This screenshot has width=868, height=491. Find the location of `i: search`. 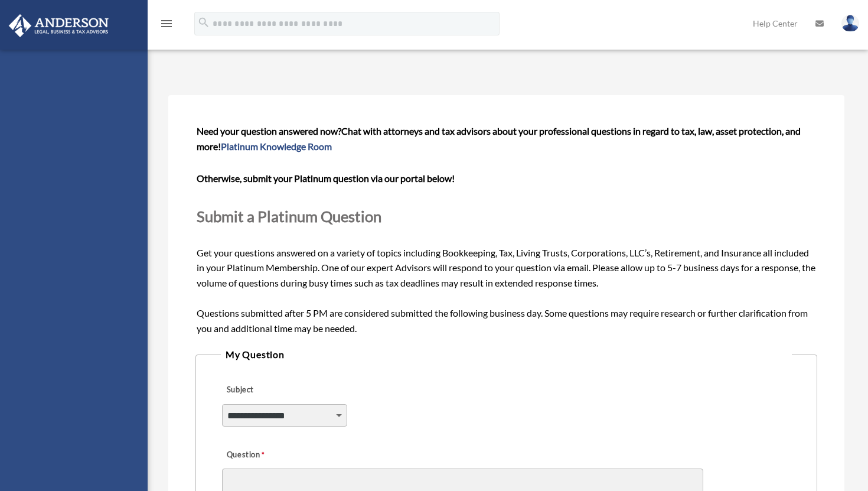

i: search is located at coordinates (203, 22).